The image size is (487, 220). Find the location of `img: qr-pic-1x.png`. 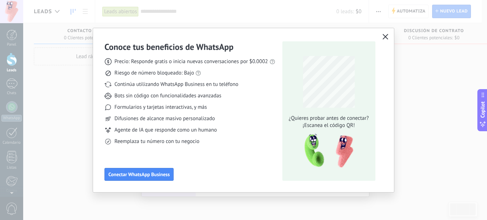

img: qr-pic-1x.png is located at coordinates (326, 151).